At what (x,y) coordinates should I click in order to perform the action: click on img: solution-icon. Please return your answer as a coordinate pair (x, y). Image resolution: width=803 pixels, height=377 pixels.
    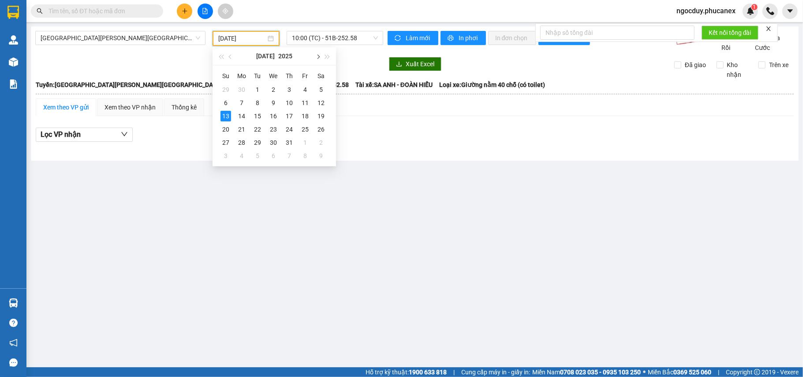
    Looking at the image, I should click on (13, 84).